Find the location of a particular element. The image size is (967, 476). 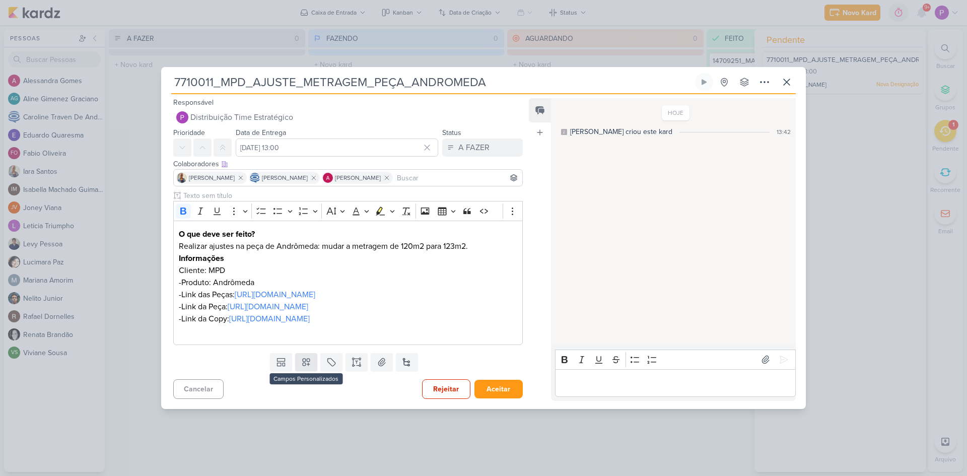

div: A FAZER is located at coordinates (474, 148).